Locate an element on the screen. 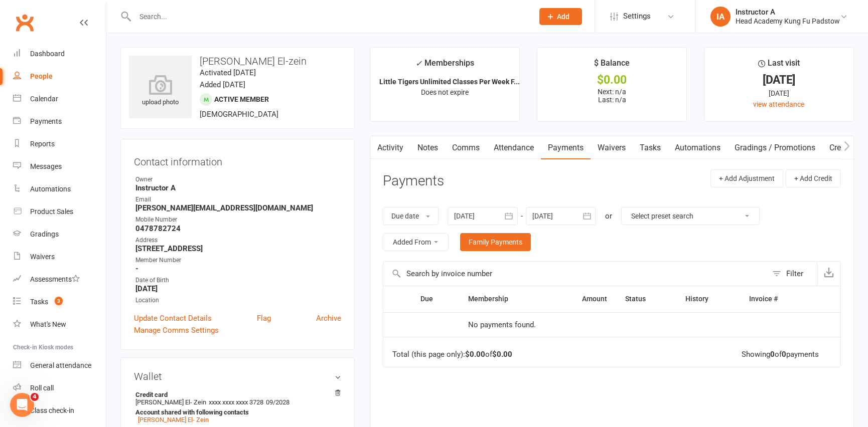 The width and height of the screenshot is (868, 427). div: Address is located at coordinates (238, 240).